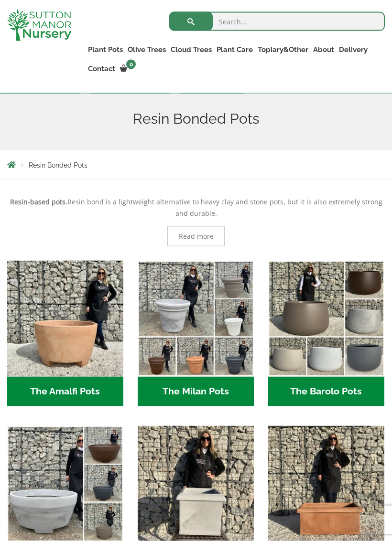 The image size is (392, 541). What do you see at coordinates (323, 49) in the screenshot?
I see `a: About` at bounding box center [323, 49].